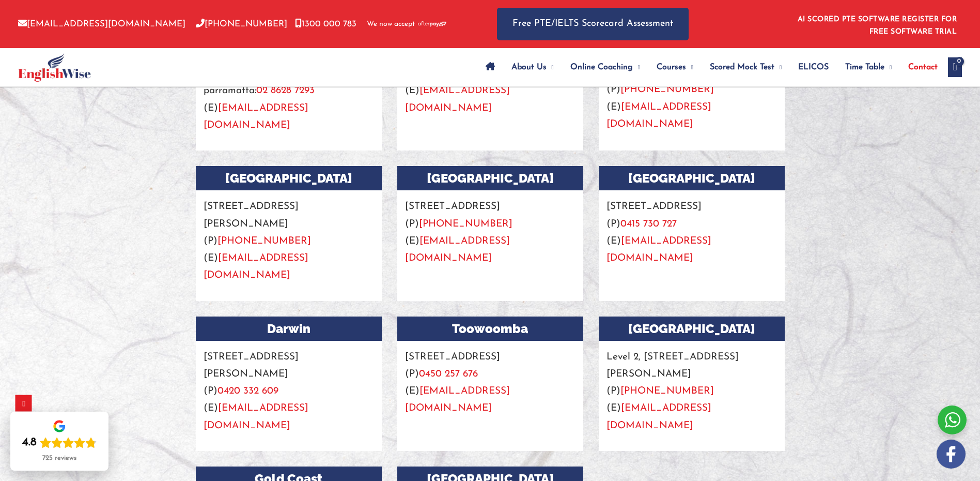 The width and height of the screenshot is (980, 481). What do you see at coordinates (54, 67) in the screenshot?
I see `img: cropped-ew-logo` at bounding box center [54, 67].